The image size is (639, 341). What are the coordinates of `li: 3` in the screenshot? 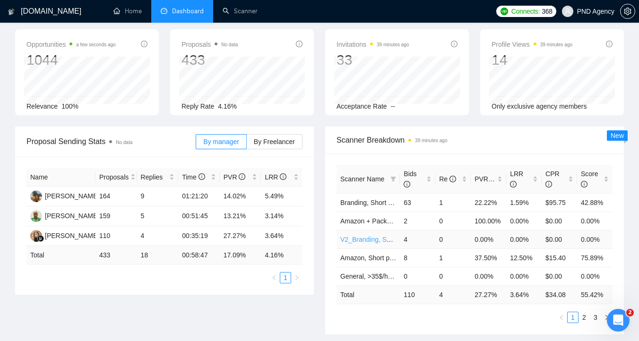 It's located at (596, 318).